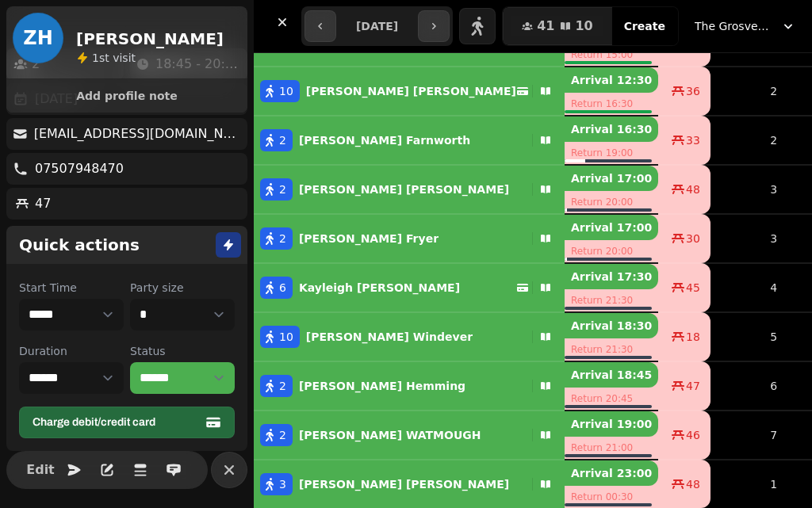 The height and width of the screenshot is (508, 812). I want to click on td: 1, so click(748, 484).